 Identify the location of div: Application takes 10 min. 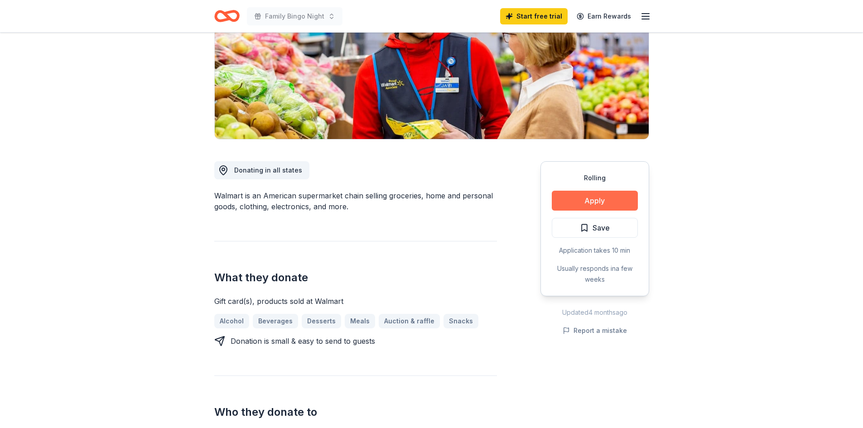
(595, 251).